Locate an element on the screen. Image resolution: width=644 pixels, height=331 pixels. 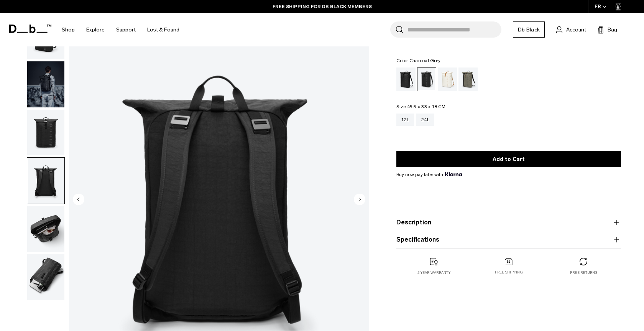
a: 24L is located at coordinates (425, 120).